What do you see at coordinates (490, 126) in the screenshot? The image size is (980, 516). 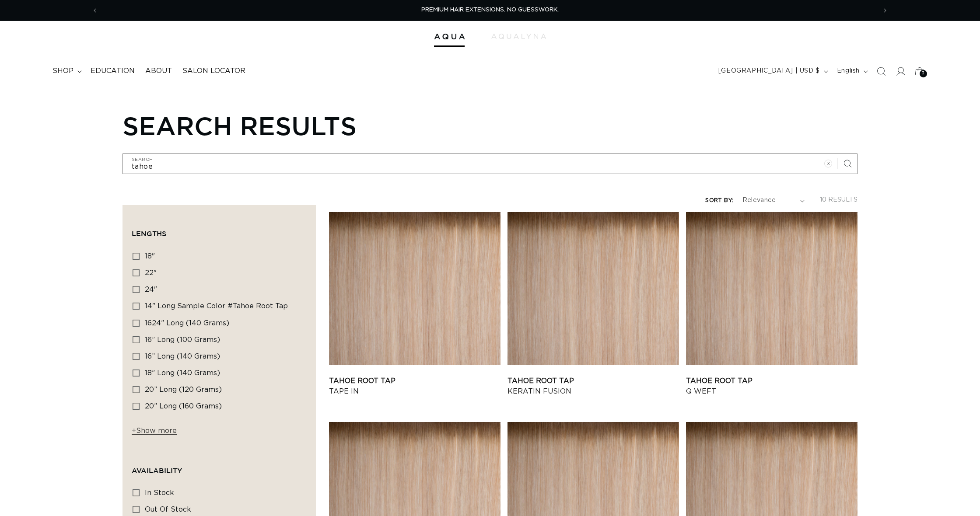 I see `h1: Search results` at bounding box center [490, 126].